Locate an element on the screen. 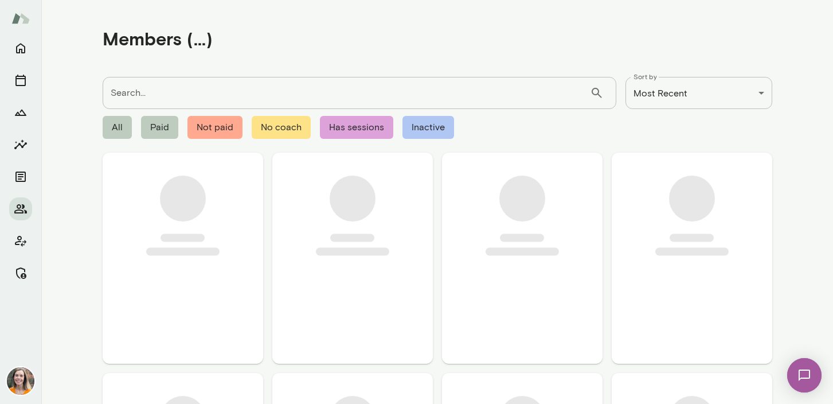 This screenshot has width=833, height=404. div: Most Recent is located at coordinates (699, 93).